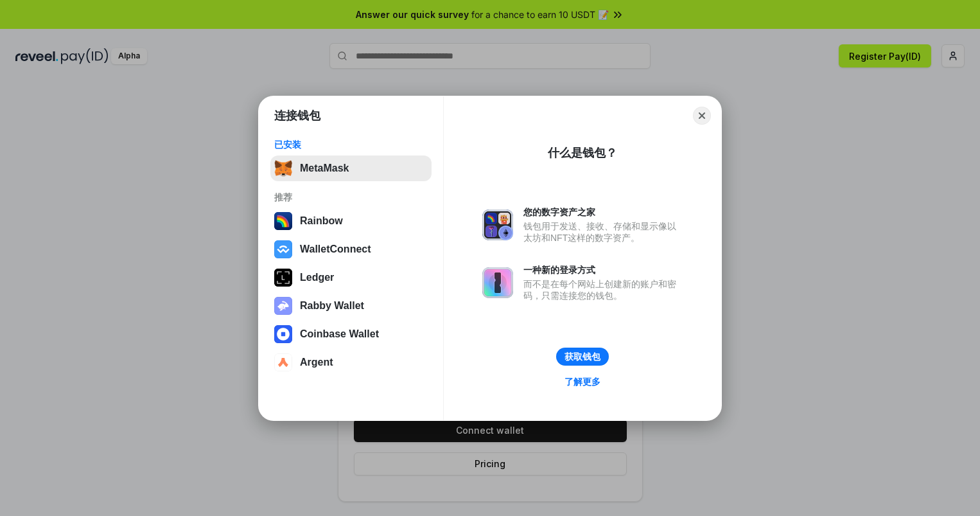 This screenshot has height=516, width=980. Describe the element at coordinates (335, 249) in the screenshot. I see `div: WalletConnect` at that location.